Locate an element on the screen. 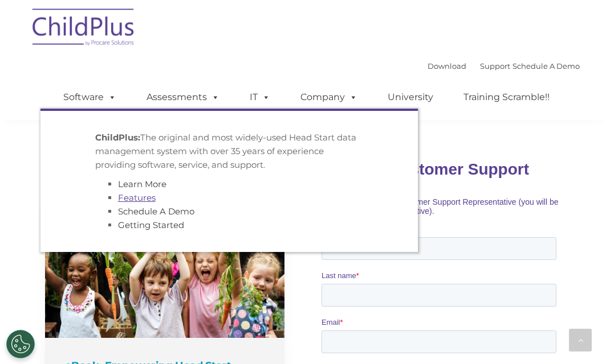  a: IT is located at coordinates (260, 97).